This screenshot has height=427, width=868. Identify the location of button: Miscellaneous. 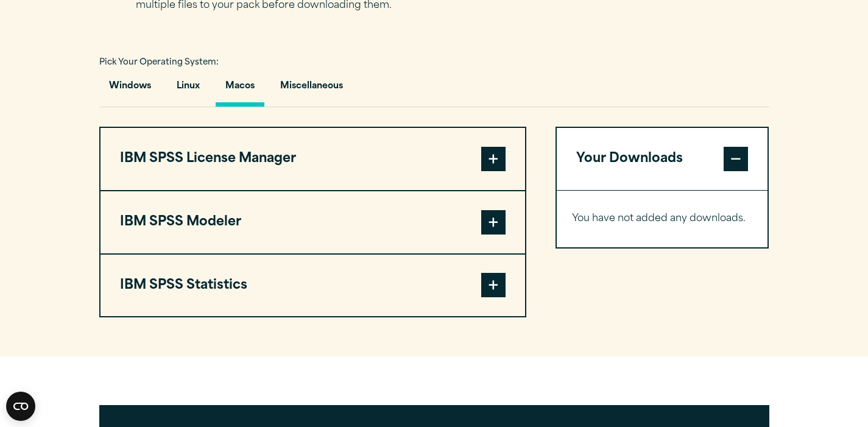
(311, 89).